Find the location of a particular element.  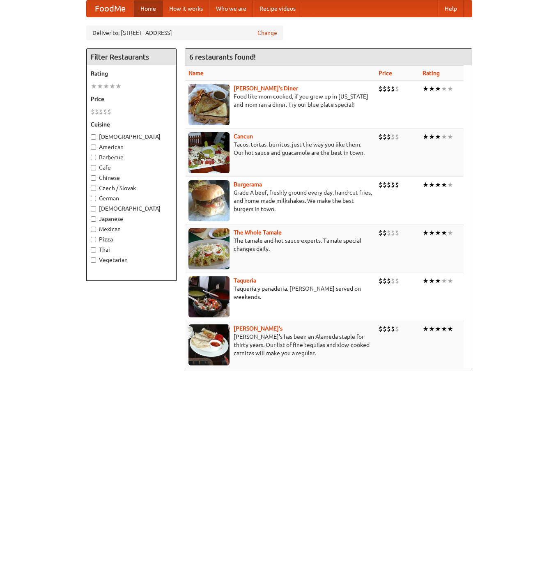

a: Home is located at coordinates (148, 9).